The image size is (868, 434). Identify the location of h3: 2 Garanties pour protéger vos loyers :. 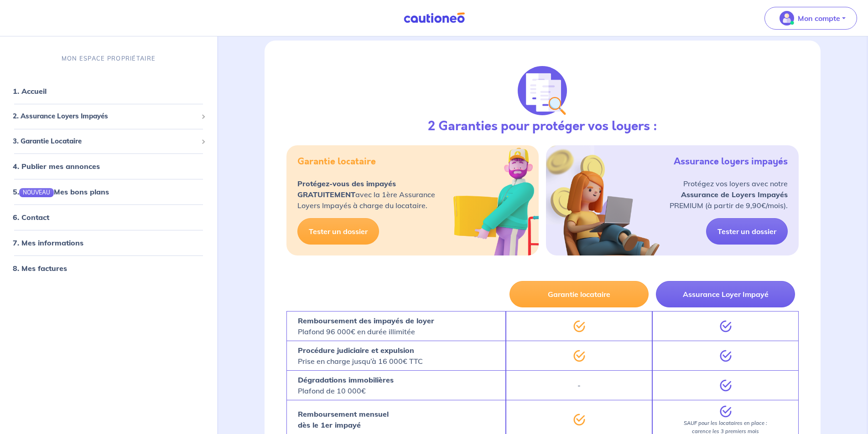
(542, 127).